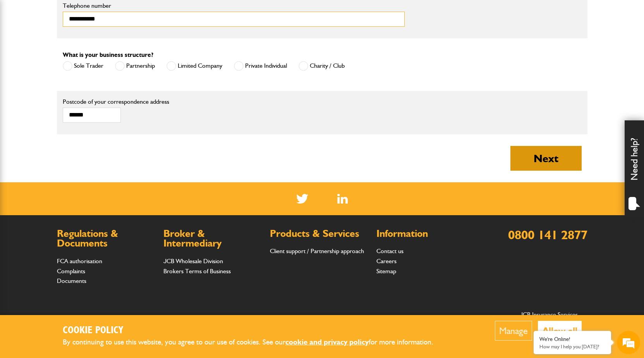 This screenshot has width=644, height=358. I want to click on h2: Regulations & Documents, so click(106, 239).